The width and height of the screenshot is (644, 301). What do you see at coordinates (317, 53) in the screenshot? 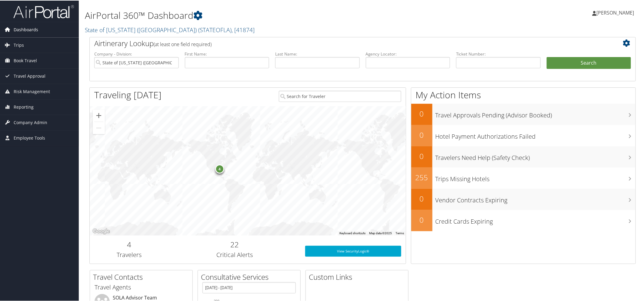
I see `label: Last Name:` at bounding box center [317, 53].